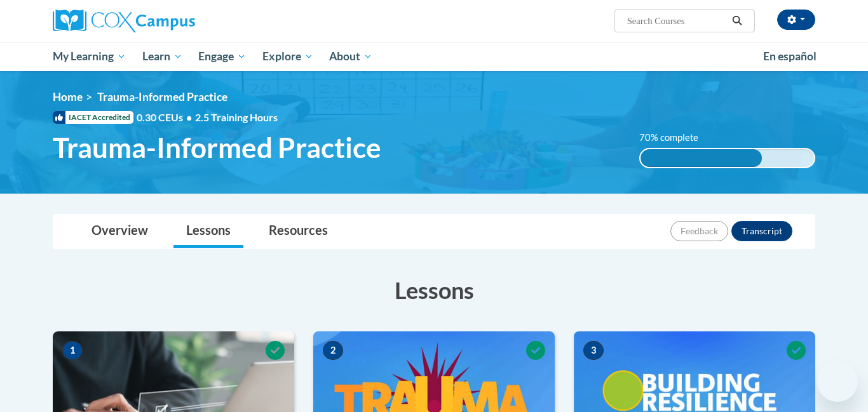  Describe the element at coordinates (222, 57) in the screenshot. I see `span: Engage` at that location.